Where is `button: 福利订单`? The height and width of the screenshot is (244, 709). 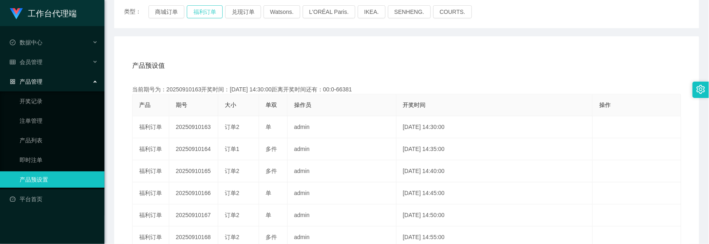 button: 福利订单 is located at coordinates (205, 12).